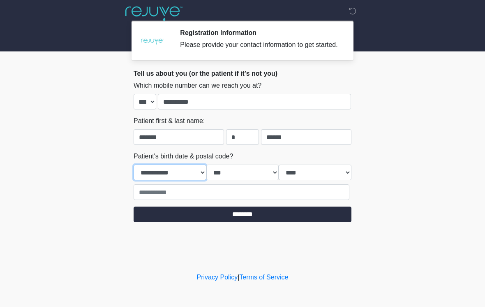  I want to click on h2: Registration Information, so click(259, 32).